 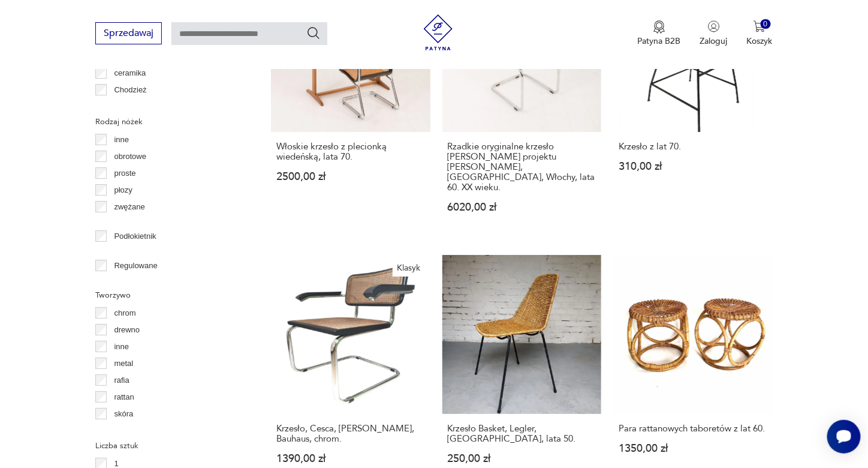 I want to click on p: Tworzywo, so click(x=169, y=295).